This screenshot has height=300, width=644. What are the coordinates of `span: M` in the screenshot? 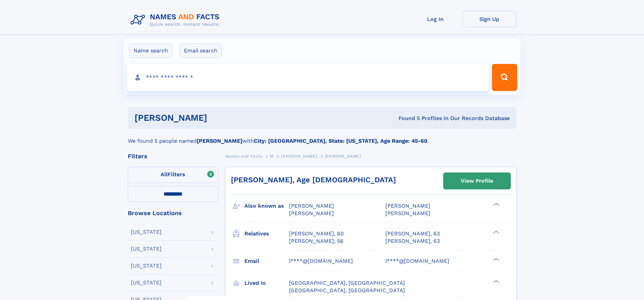 It's located at (272, 156).